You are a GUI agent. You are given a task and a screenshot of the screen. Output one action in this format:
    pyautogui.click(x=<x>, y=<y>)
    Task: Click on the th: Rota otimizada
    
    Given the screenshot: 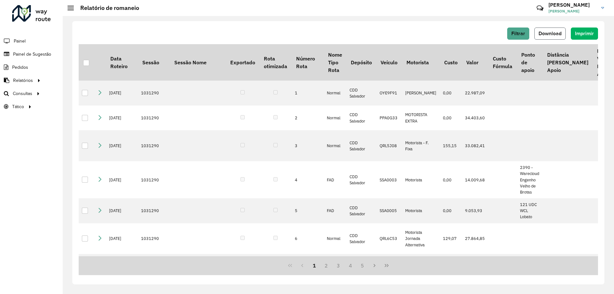 What is the action you would take?
    pyautogui.click(x=275, y=62)
    